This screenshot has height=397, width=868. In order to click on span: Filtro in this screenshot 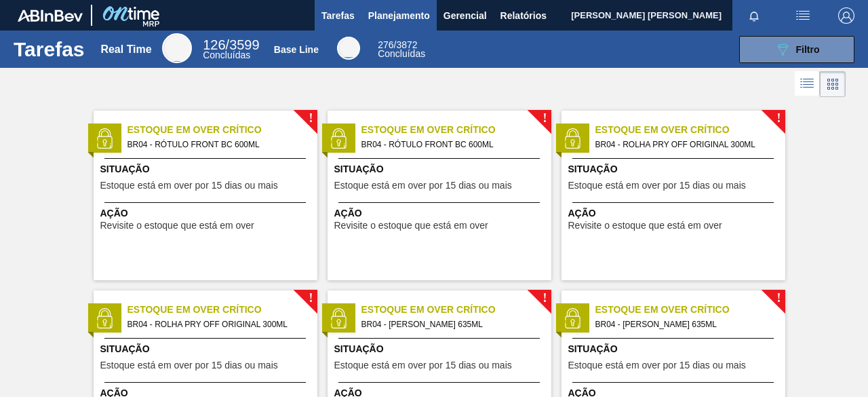, I will do `click(808, 49)`.